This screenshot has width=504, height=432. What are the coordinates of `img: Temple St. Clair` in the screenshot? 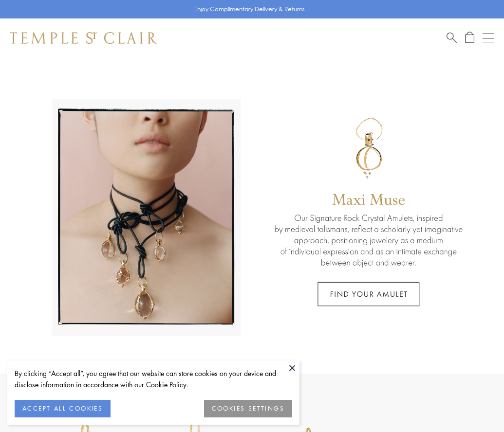 It's located at (83, 38).